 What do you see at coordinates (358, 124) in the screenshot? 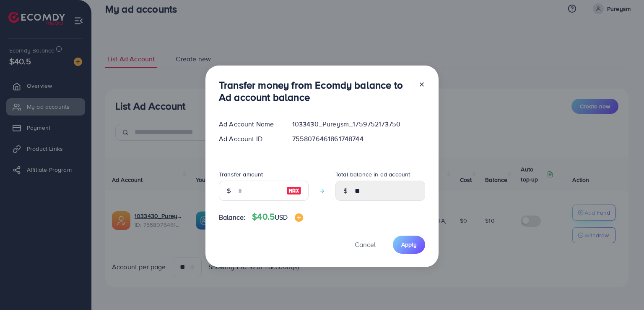
I see `div: 1033430_Pureysm_1759752173750` at bounding box center [358, 124].